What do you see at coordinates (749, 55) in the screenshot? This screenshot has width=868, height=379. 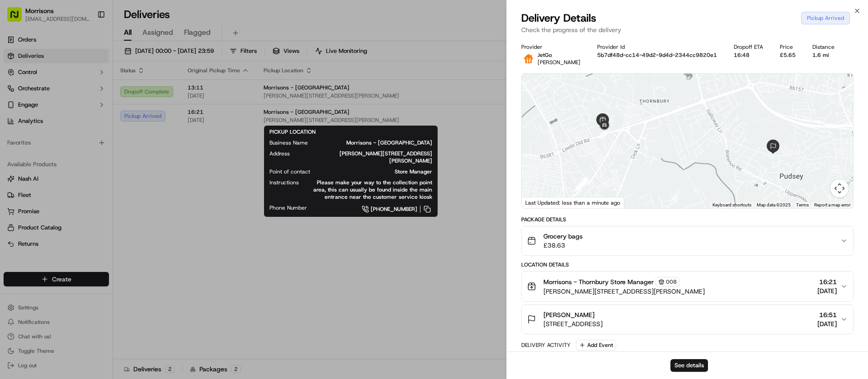 I see `div: 16:48` at bounding box center [749, 55].